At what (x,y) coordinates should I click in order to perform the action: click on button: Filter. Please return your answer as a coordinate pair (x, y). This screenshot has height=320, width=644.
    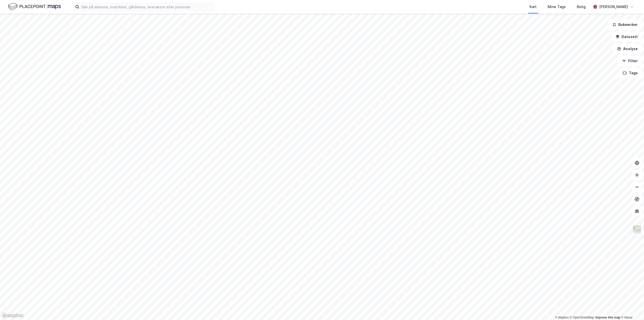
    Looking at the image, I should click on (630, 61).